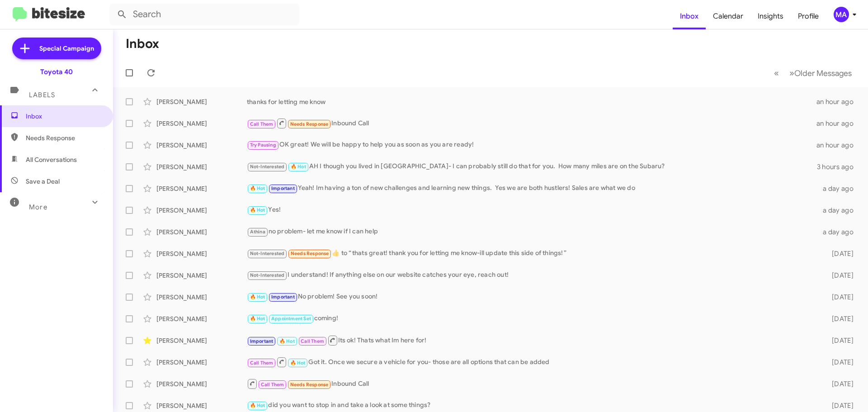 The height and width of the screenshot is (412, 868). I want to click on h1: Inbox, so click(143, 44).